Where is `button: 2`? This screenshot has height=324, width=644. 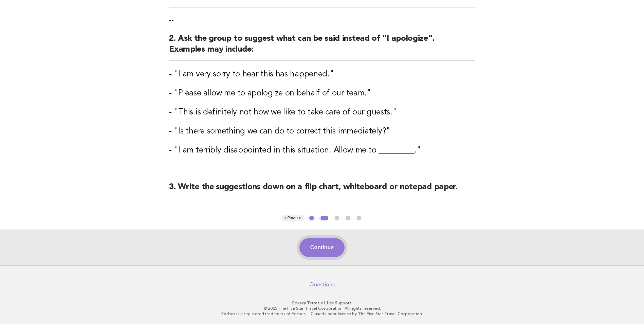
button: 2 is located at coordinates (324, 218).